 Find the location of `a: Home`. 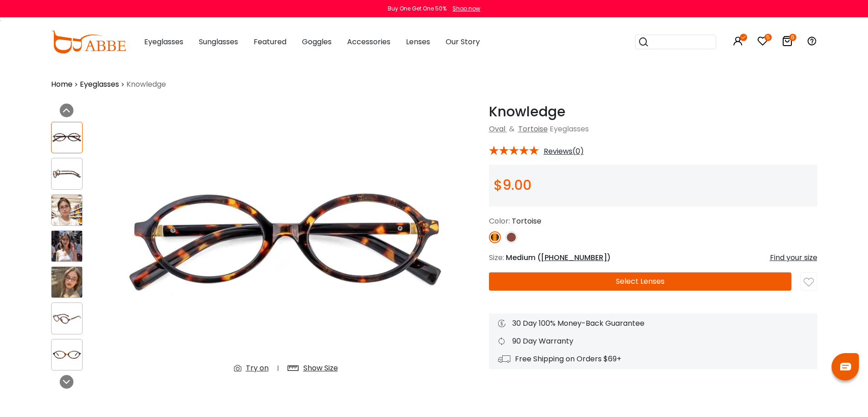

a: Home is located at coordinates (62, 84).